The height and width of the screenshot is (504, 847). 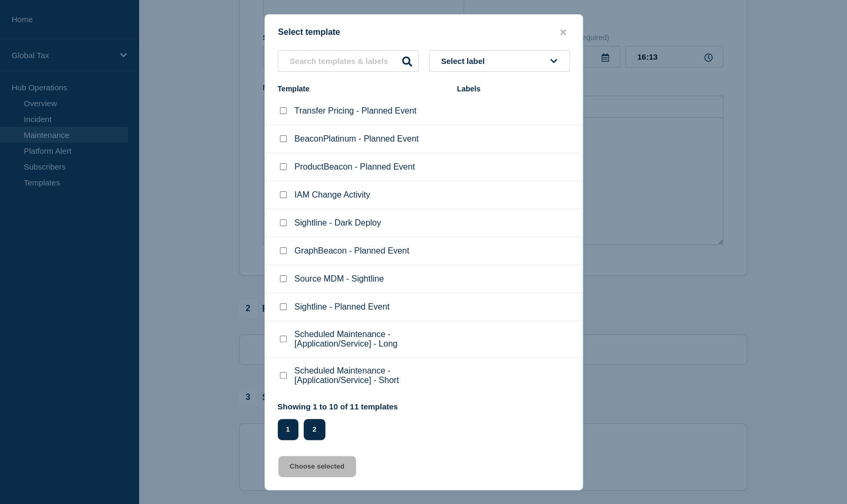 I want to click on input: Source MDM - Sightline checkbox, so click(x=283, y=279).